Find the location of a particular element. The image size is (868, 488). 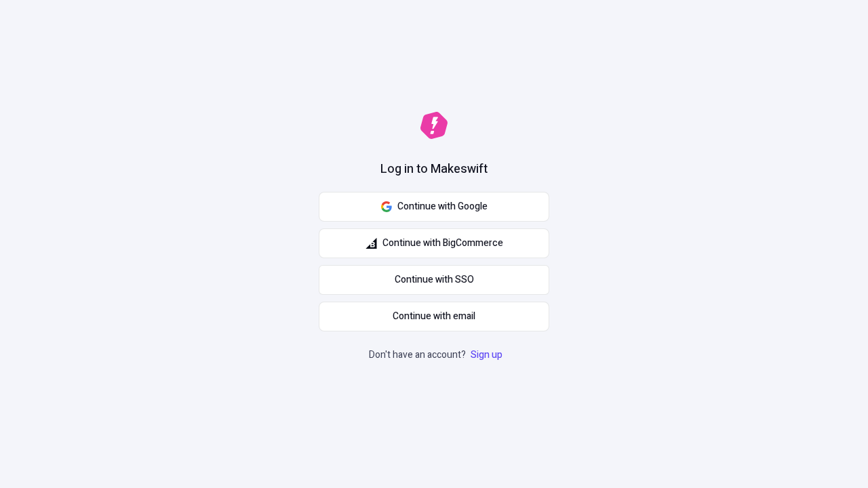

button: Continue with BigCommerce is located at coordinates (434, 243).